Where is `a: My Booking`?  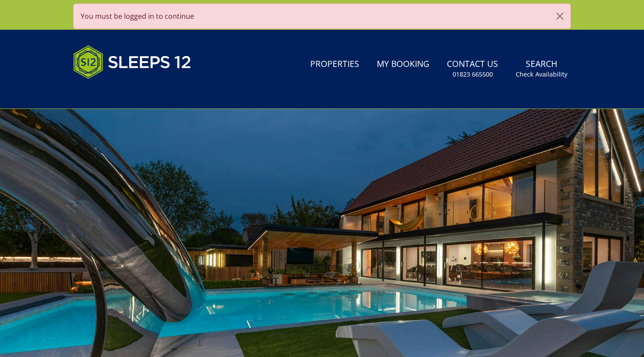
a: My Booking is located at coordinates (403, 64).